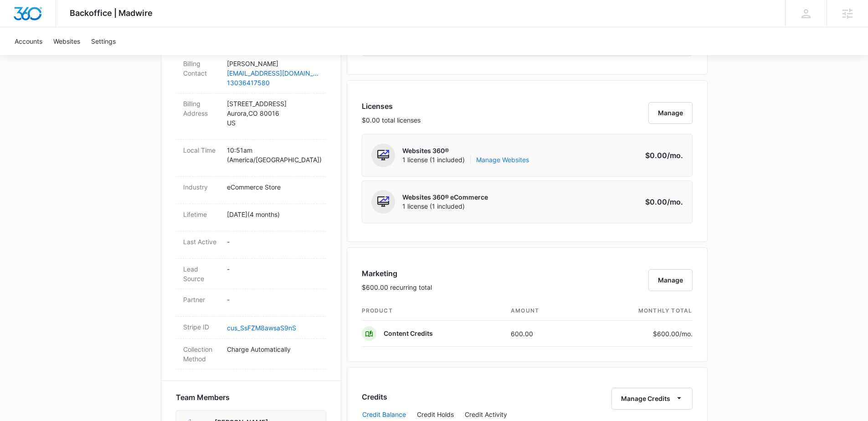  Describe the element at coordinates (273, 82) in the screenshot. I see `a: 13036417580` at that location.